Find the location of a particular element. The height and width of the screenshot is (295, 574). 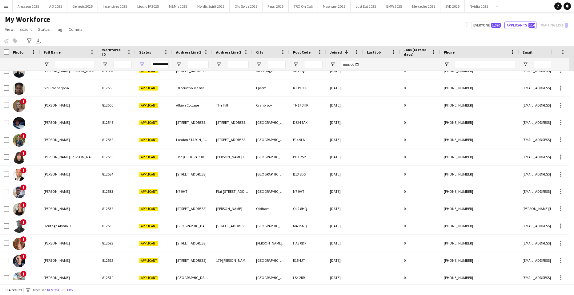

div: TN17 3HP is located at coordinates (308, 105).